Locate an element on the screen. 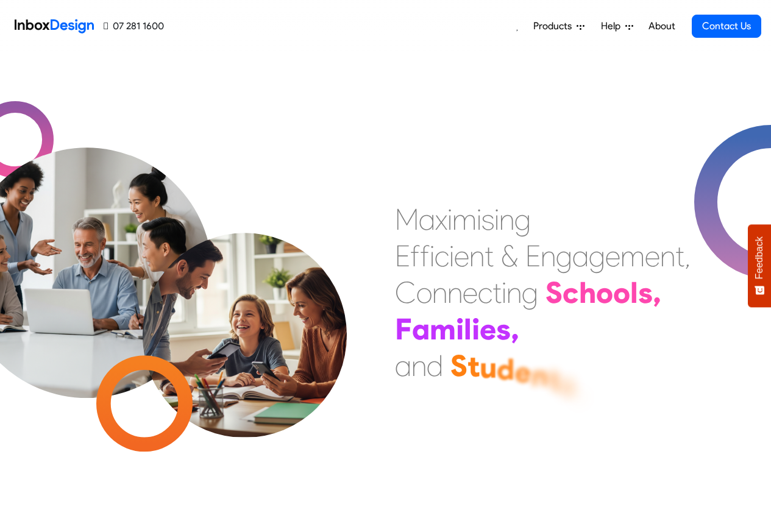  span: Help is located at coordinates (614, 26).